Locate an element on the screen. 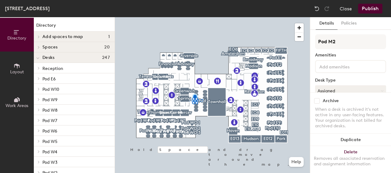 This screenshot has height=173, width=391. span: 1 is located at coordinates (109, 37).